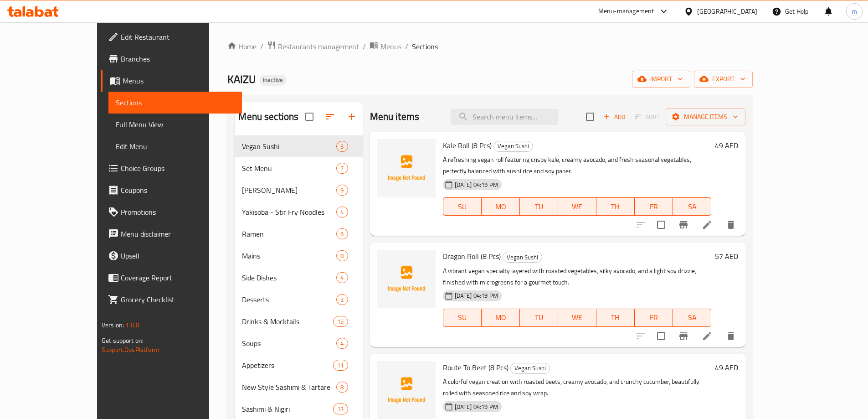 Image resolution: width=868 pixels, height=419 pixels. I want to click on span: 4, so click(342, 344).